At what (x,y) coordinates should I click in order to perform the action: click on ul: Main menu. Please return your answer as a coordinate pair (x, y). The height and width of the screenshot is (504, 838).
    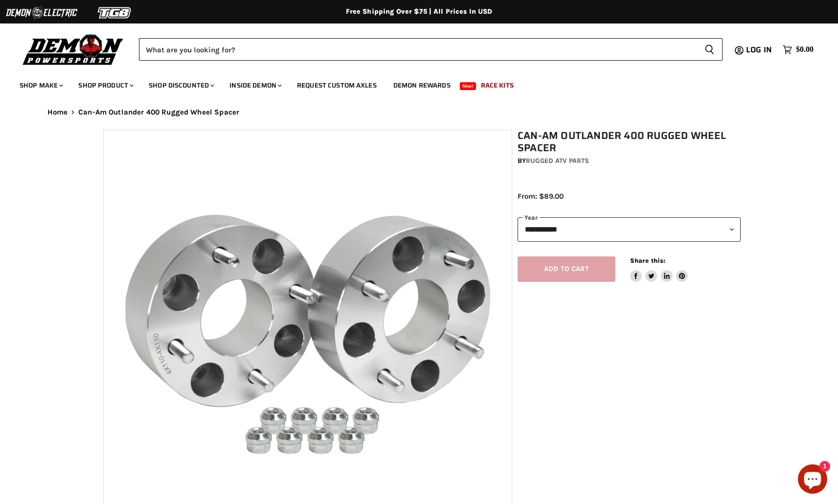
    Looking at the image, I should click on (412, 83).